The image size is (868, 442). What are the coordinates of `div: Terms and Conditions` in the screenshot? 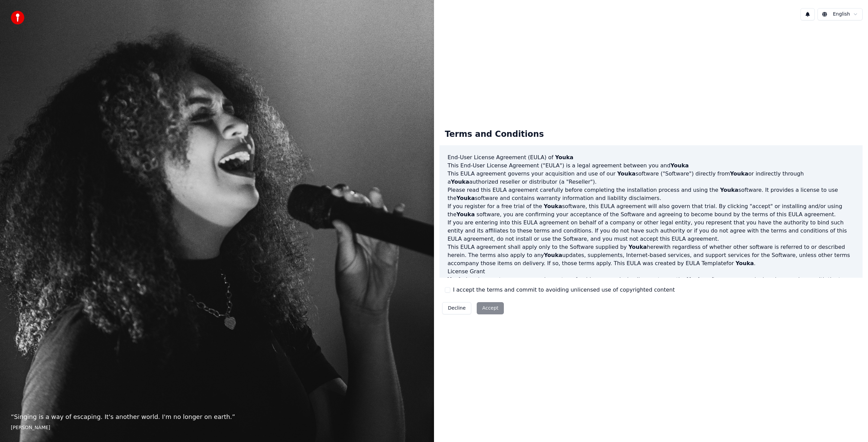 It's located at (495, 134).